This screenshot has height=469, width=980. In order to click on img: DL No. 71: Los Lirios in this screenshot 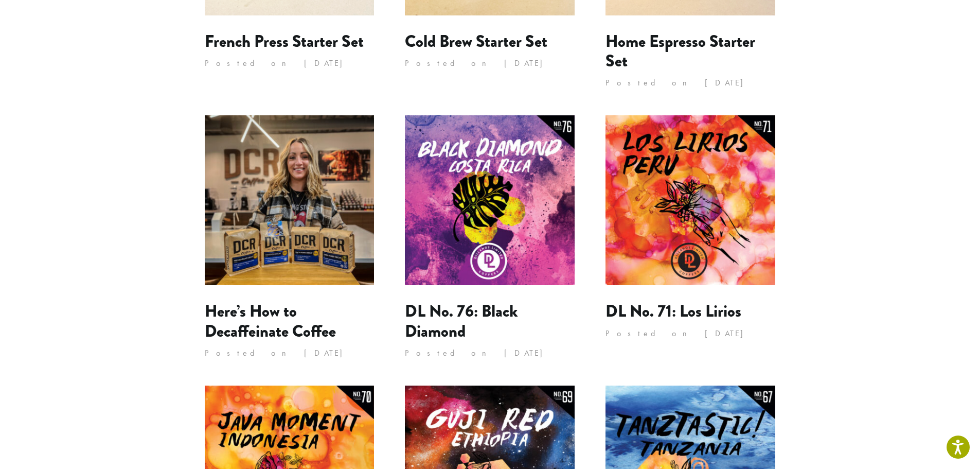, I will do `click(691, 200)`.